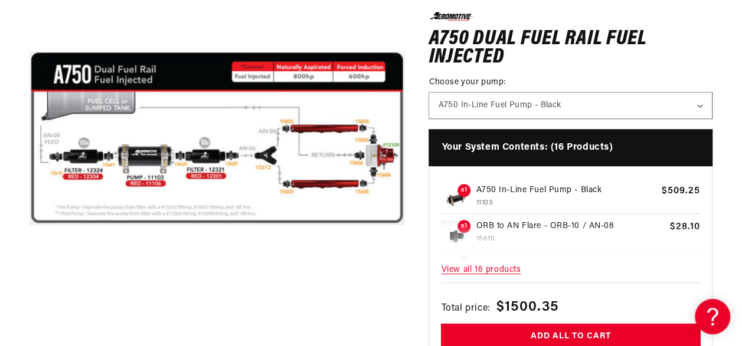  Describe the element at coordinates (570, 199) in the screenshot. I see `a: A750 In-Line Fuel Pump x1 A750 In-Line Fuel Pump - Black 11103 $509.25` at that location.